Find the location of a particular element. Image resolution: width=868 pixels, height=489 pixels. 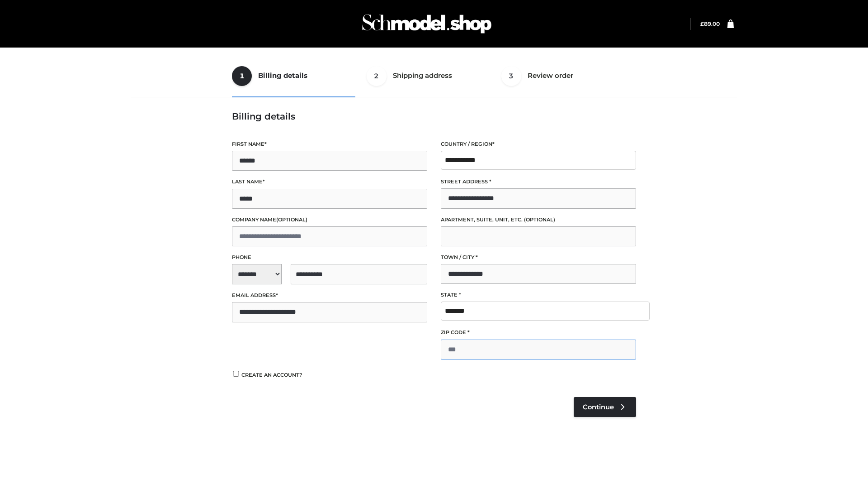

label: State is located at coordinates (539, 295).